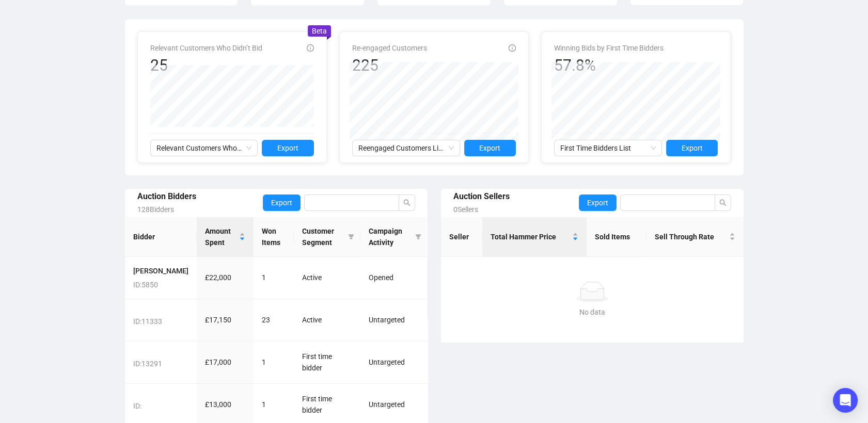 This screenshot has width=868, height=423. Describe the element at coordinates (531, 237) in the screenshot. I see `span: Total Hammer Price` at that location.